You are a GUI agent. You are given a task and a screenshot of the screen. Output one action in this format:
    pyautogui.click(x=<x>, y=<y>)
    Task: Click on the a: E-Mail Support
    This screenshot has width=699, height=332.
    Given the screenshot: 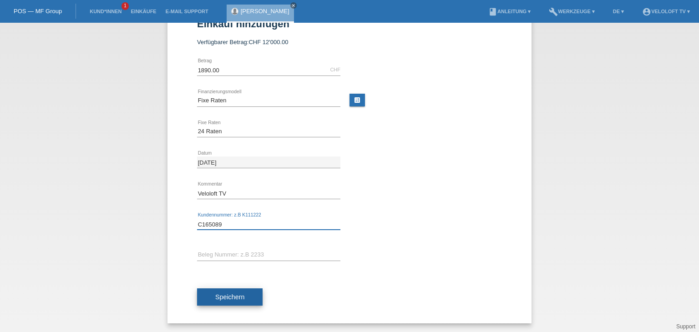 What is the action you would take?
    pyautogui.click(x=187, y=11)
    